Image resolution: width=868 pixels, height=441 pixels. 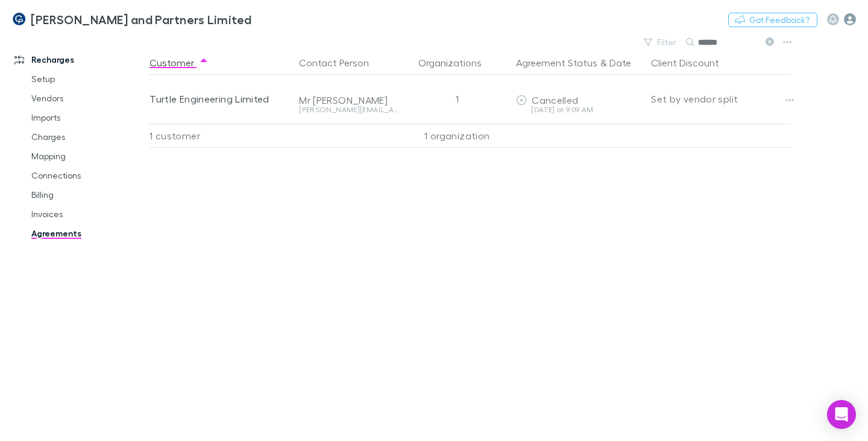 What do you see at coordinates (87, 98) in the screenshot?
I see `a: Vendors` at bounding box center [87, 98].